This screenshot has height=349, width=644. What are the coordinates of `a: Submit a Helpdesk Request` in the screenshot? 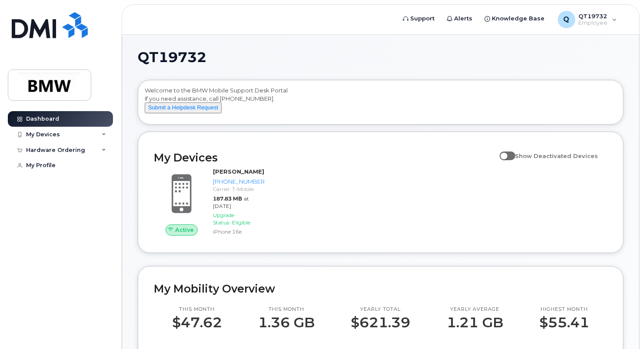 It's located at (183, 107).